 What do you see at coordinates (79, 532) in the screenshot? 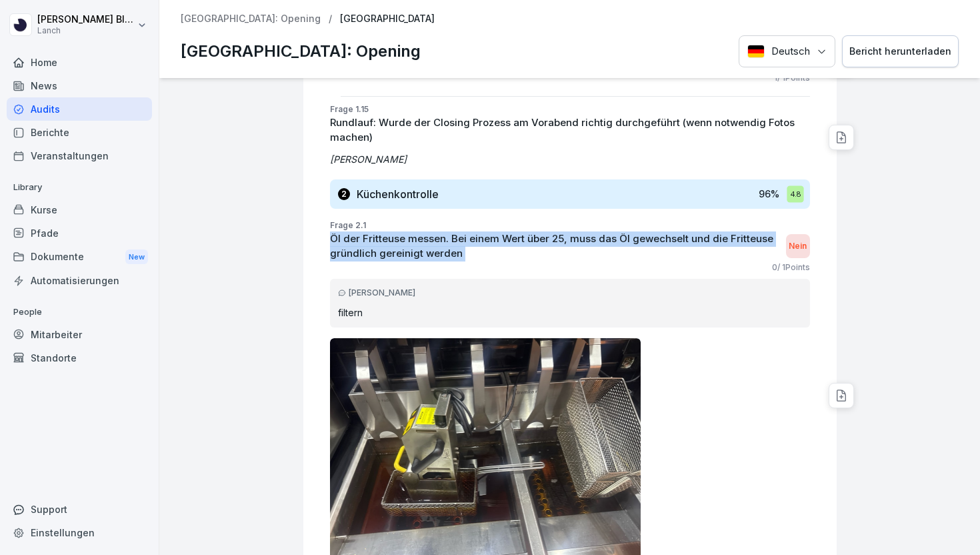
I see `div: Einstellungen` at bounding box center [79, 532].